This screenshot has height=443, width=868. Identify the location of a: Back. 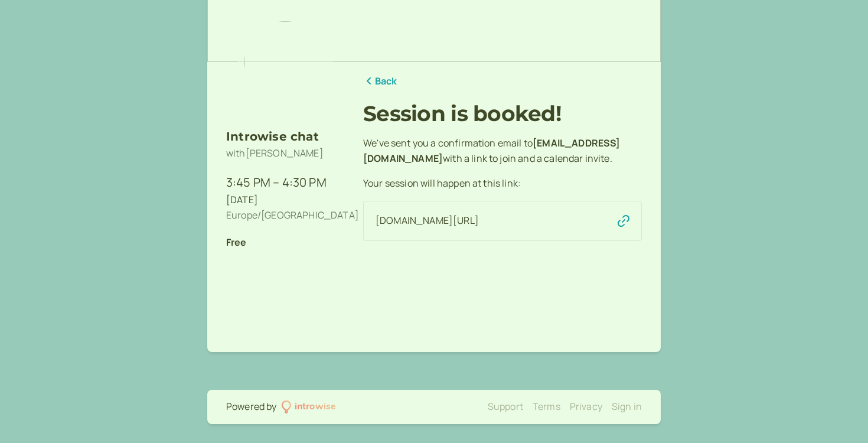
(380, 82).